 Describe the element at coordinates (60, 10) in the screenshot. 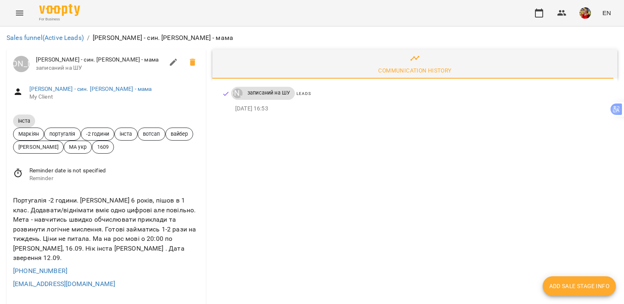

I see `img: Voopty Logo` at that location.